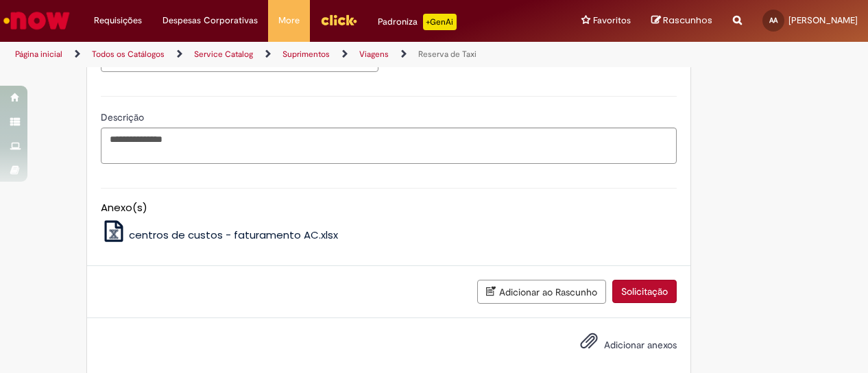  I want to click on div: Padroniza, so click(417, 22).